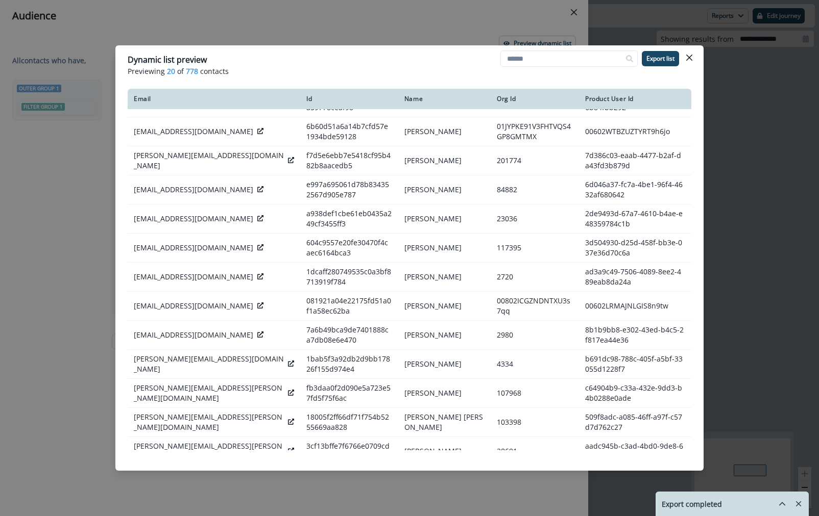 This screenshot has height=516, width=819. I want to click on td: 7a6b49bca9de7401888ca7db08e6e470, so click(349, 335).